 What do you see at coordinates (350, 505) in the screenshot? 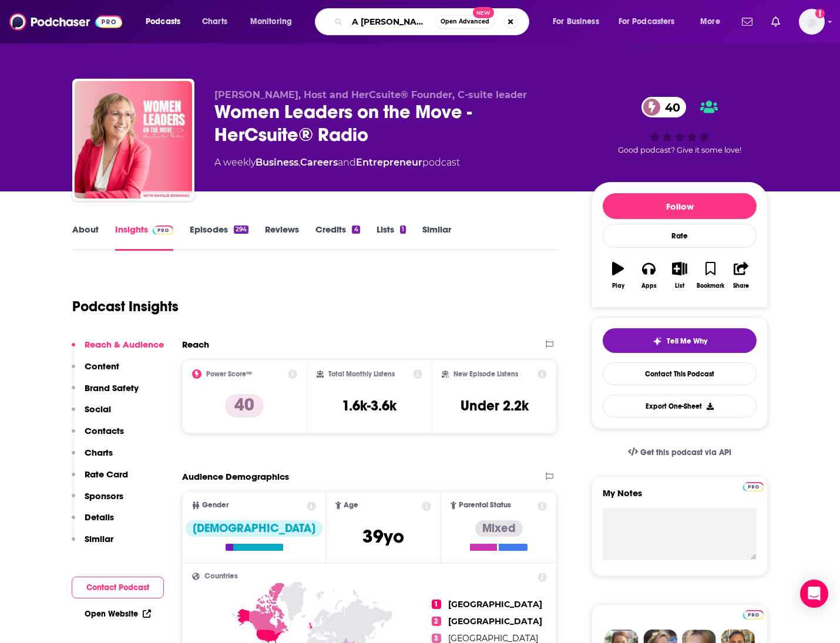
I see `span: Age` at bounding box center [350, 505].